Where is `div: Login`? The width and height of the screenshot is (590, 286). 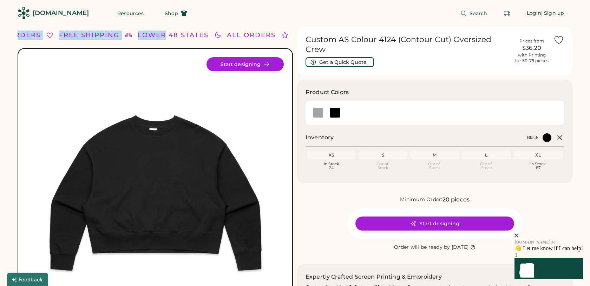 div: Login is located at coordinates (534, 13).